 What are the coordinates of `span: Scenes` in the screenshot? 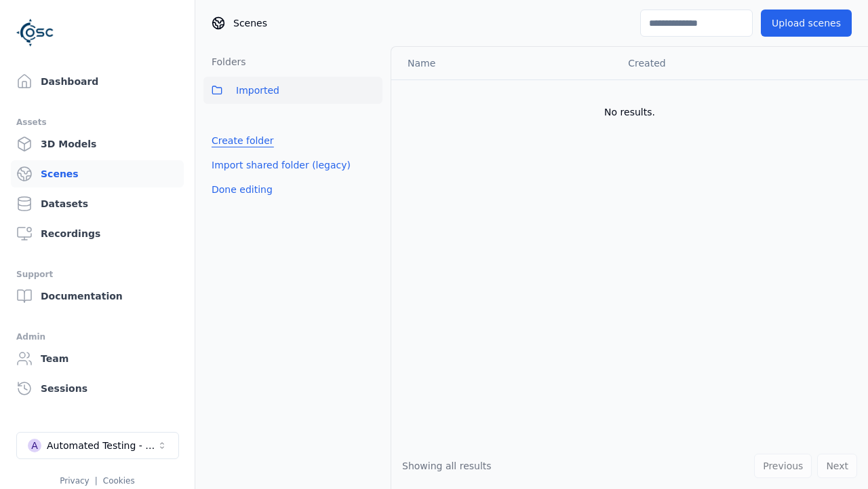 It's located at (250, 23).